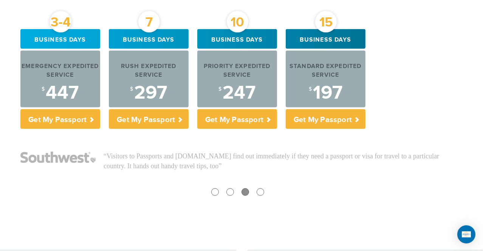 The image size is (483, 251). Describe the element at coordinates (237, 71) in the screenshot. I see `div: Priority Expedited Service` at that location.